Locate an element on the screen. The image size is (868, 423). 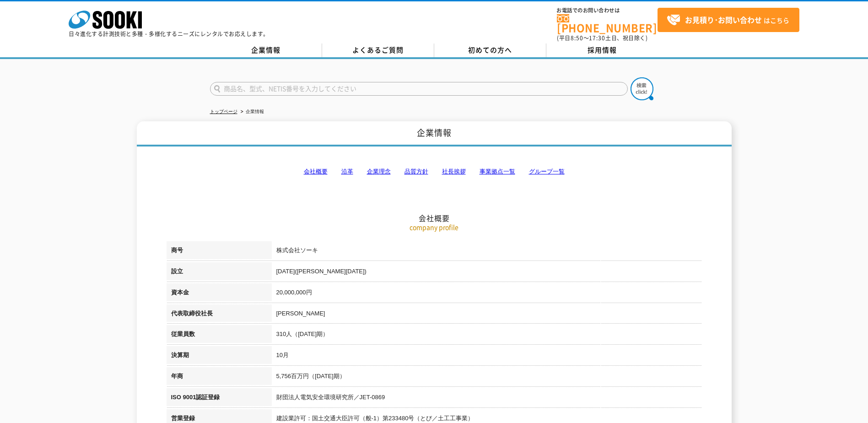
th: 代表取締役社長 is located at coordinates (219, 315).